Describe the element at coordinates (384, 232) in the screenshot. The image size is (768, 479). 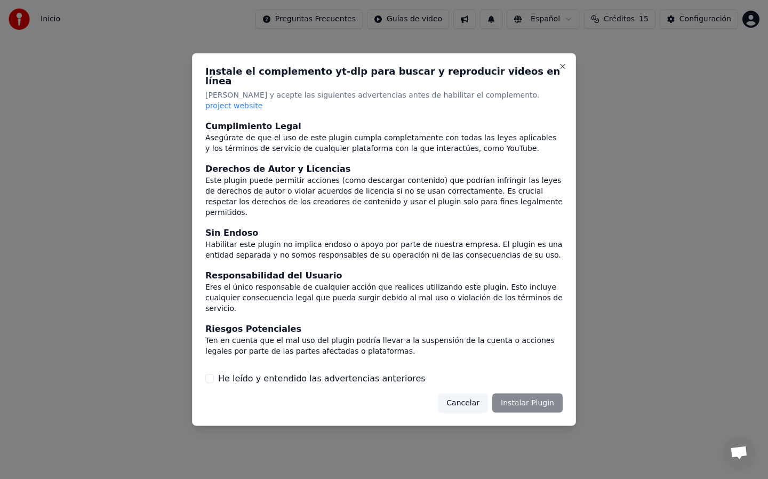
I see `div: Sin Endoso` at that location.